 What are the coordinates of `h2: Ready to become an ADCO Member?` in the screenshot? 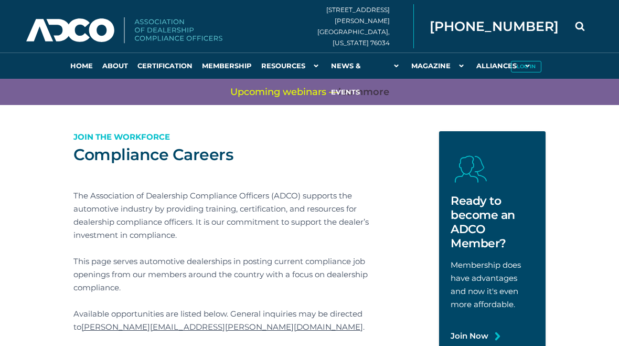 It's located at (492, 222).